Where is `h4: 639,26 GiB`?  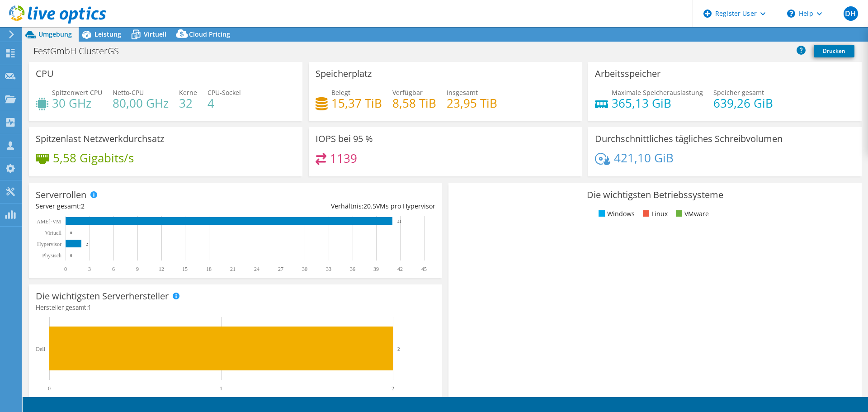
h4: 639,26 GiB is located at coordinates (743, 103).